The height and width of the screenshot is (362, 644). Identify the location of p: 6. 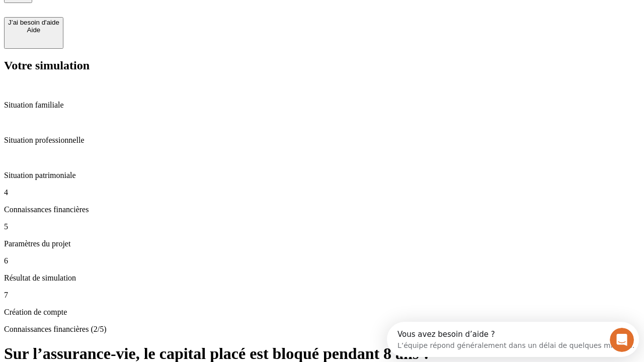
(322, 261).